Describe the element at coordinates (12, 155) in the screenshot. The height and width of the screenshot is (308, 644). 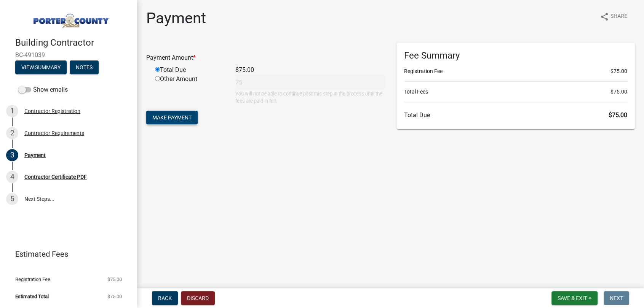
I see `div: 3` at that location.